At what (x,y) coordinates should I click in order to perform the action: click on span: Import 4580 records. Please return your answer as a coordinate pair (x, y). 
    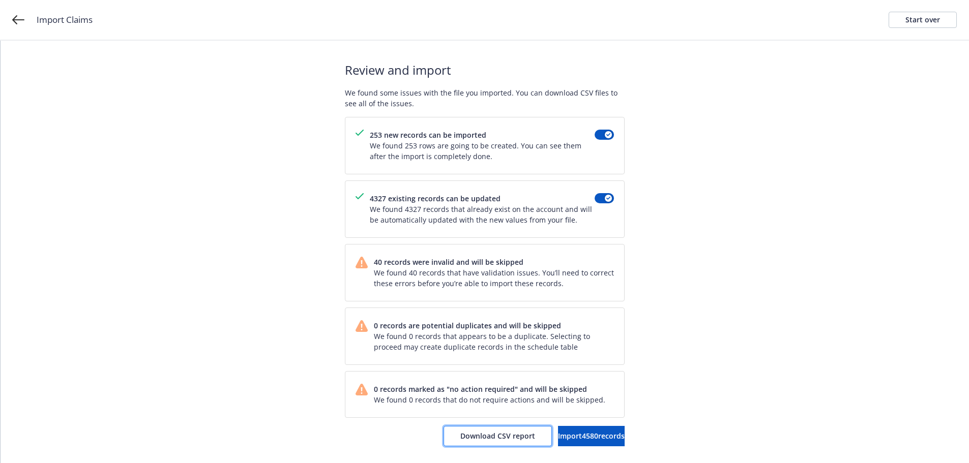
    Looking at the image, I should click on (591, 436).